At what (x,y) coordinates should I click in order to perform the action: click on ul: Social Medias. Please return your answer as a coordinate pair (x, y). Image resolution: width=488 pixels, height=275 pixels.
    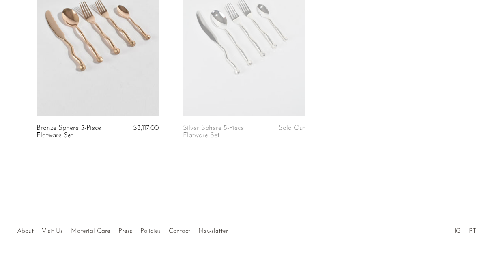
    Looking at the image, I should click on (465, 229).